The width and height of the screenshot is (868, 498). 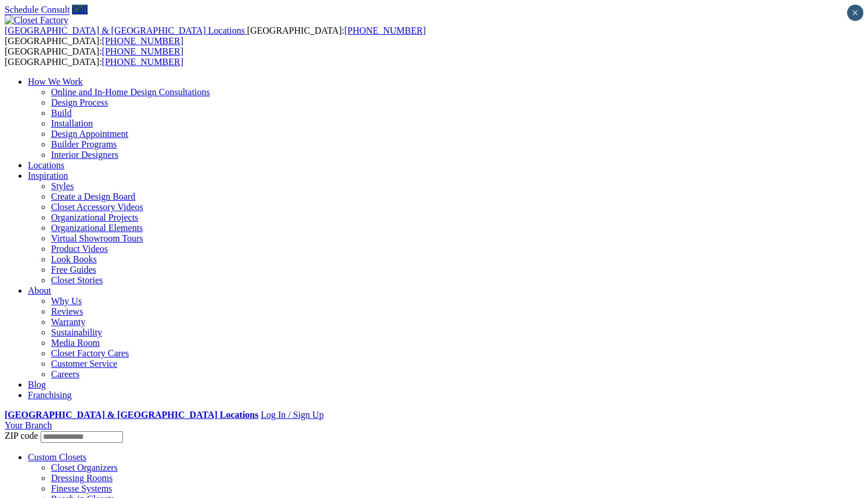 What do you see at coordinates (80, 102) in the screenshot?
I see `a: Design Process` at bounding box center [80, 102].